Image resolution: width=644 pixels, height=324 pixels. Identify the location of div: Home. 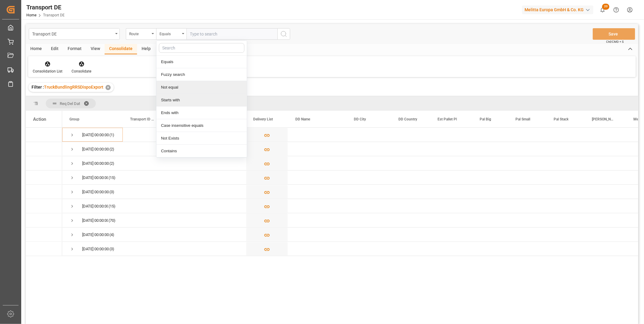
(36, 49).